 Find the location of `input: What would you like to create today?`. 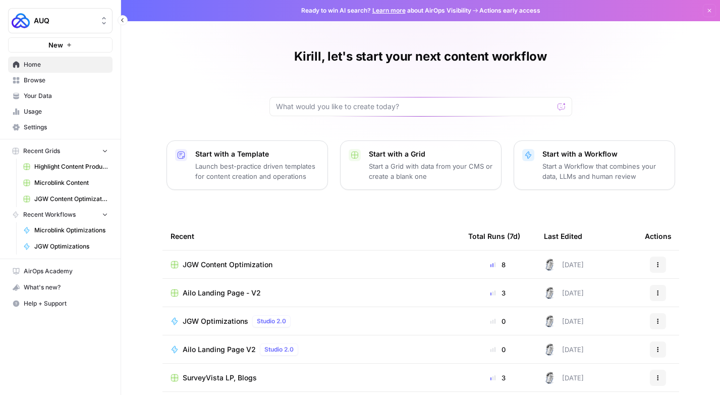

input: What would you like to create today? is located at coordinates (415, 106).